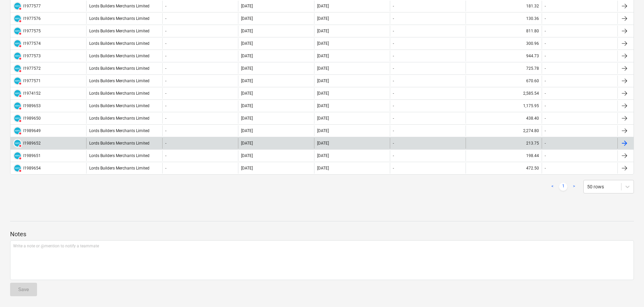  Describe the element at coordinates (32, 68) in the screenshot. I see `div: I1977572` at that location.